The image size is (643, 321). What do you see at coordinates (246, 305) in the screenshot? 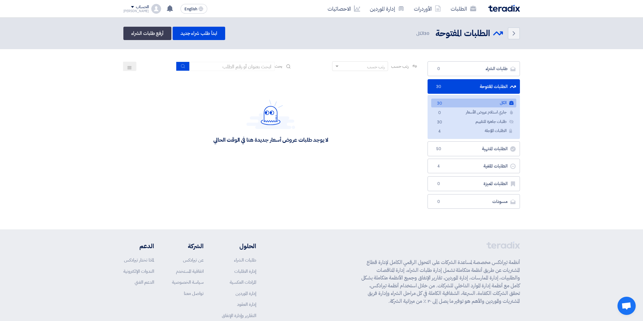
I see `a: إدارة العقود` at bounding box center [246, 305].